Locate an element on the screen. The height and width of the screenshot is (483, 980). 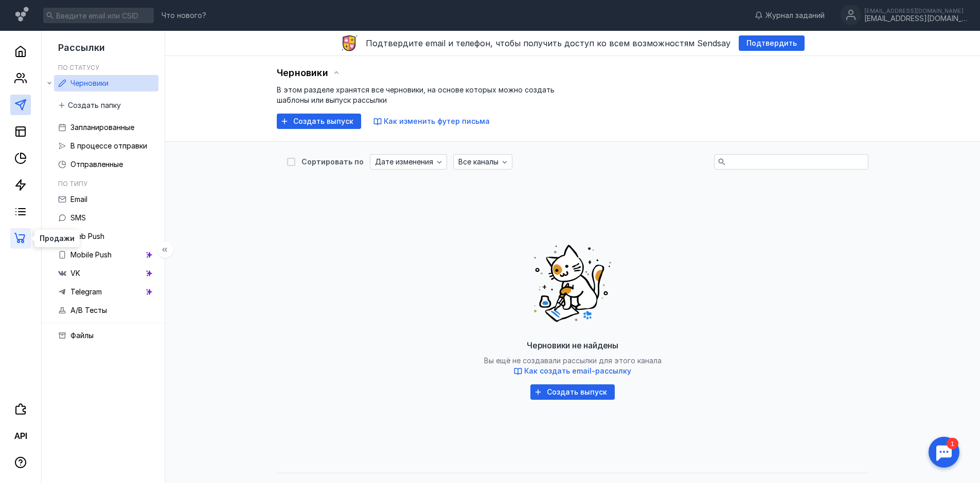
button: Создать папку is located at coordinates (90, 105).